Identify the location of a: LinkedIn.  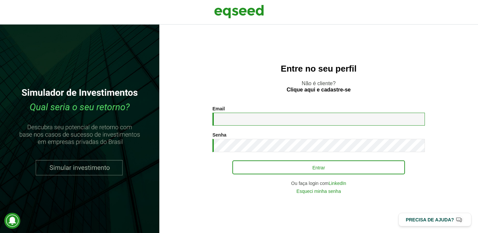
(337, 183).